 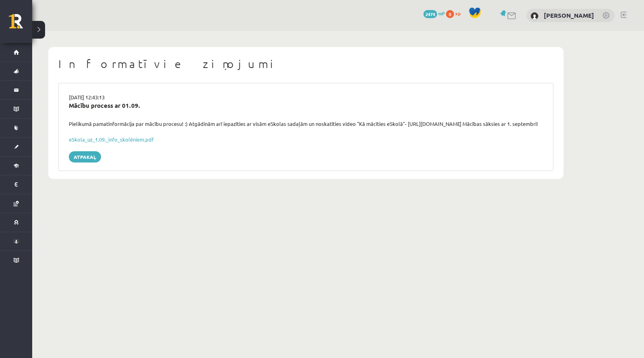 What do you see at coordinates (441, 13) in the screenshot?
I see `span: mP` at bounding box center [441, 13].